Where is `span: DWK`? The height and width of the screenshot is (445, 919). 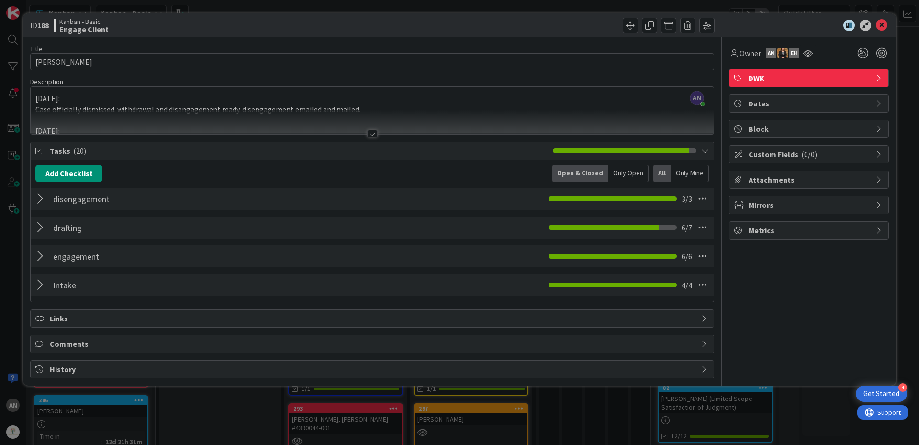
span: DWK is located at coordinates (810, 78).